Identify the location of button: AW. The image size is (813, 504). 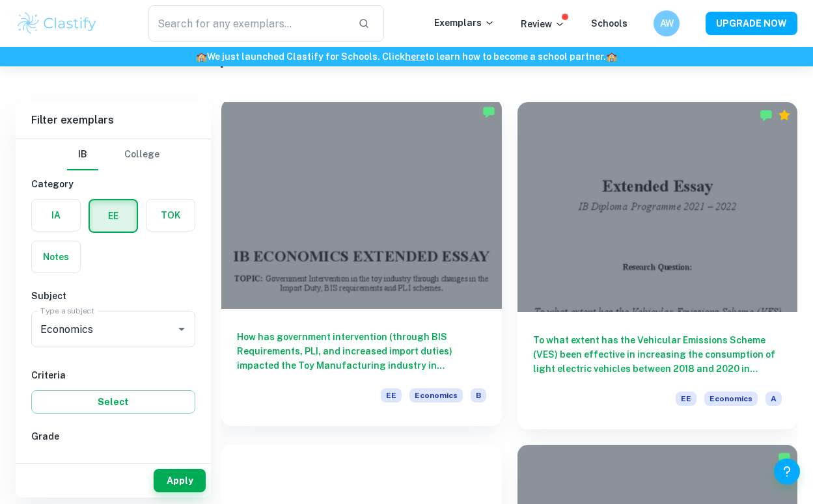
(667, 23).